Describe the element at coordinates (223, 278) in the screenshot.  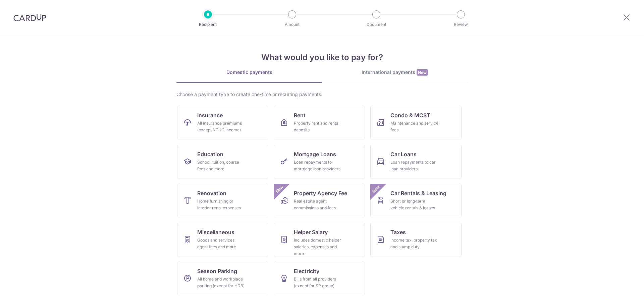
I see `a: Season ParkingAll home and workplace parking (except for HDB)` at that location.